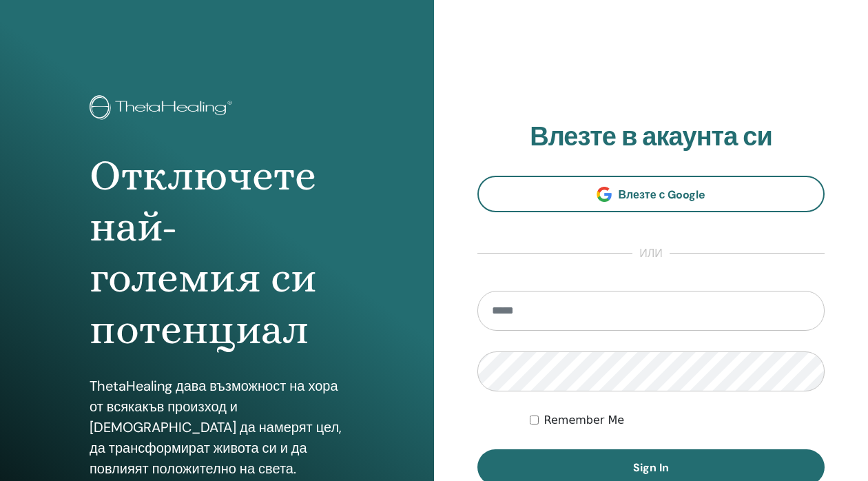 This screenshot has width=868, height=481. I want to click on label: Remember Me, so click(585, 420).